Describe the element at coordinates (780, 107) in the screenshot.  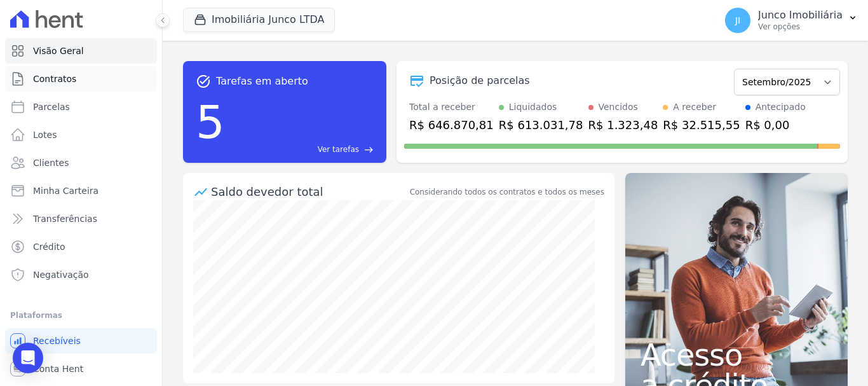
I see `div: Antecipado` at that location.